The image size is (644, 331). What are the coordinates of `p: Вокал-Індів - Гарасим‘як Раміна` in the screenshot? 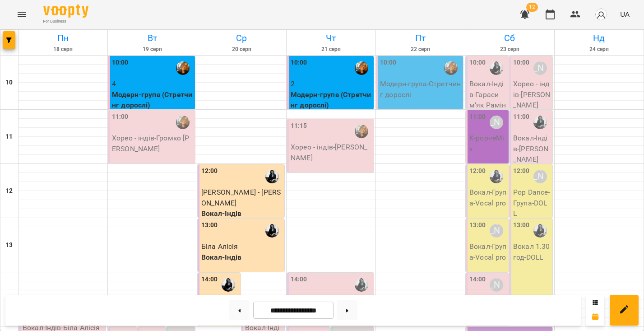 It's located at (488, 100).